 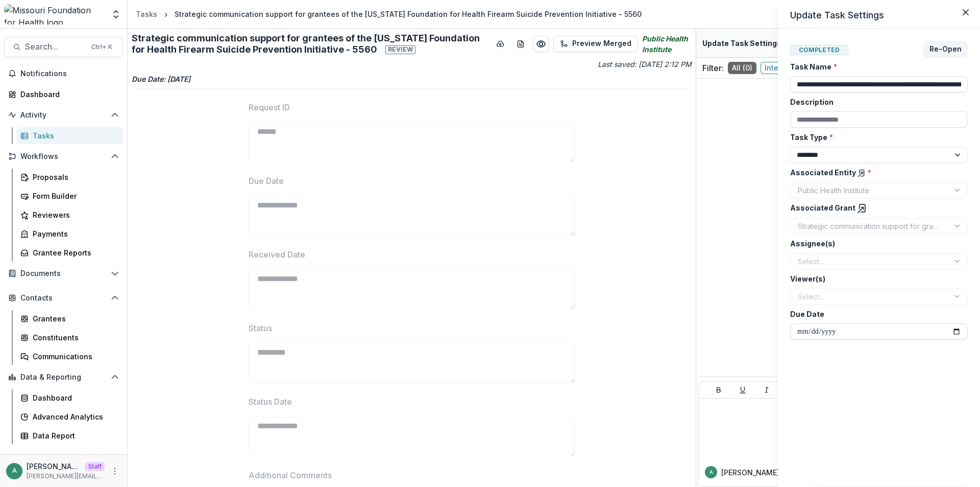 What do you see at coordinates (876, 101) in the screenshot?
I see `label: Description` at bounding box center [876, 101].